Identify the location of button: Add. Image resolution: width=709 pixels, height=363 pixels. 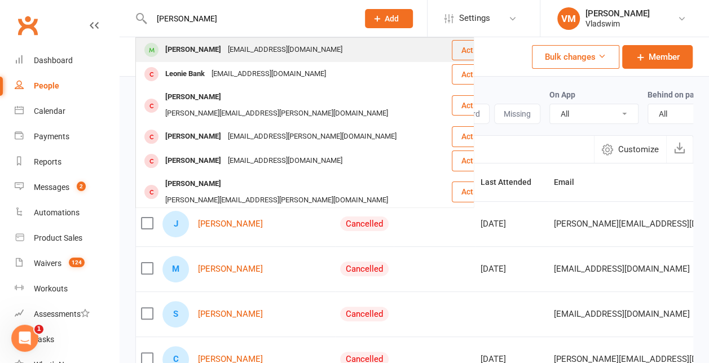
(389, 19).